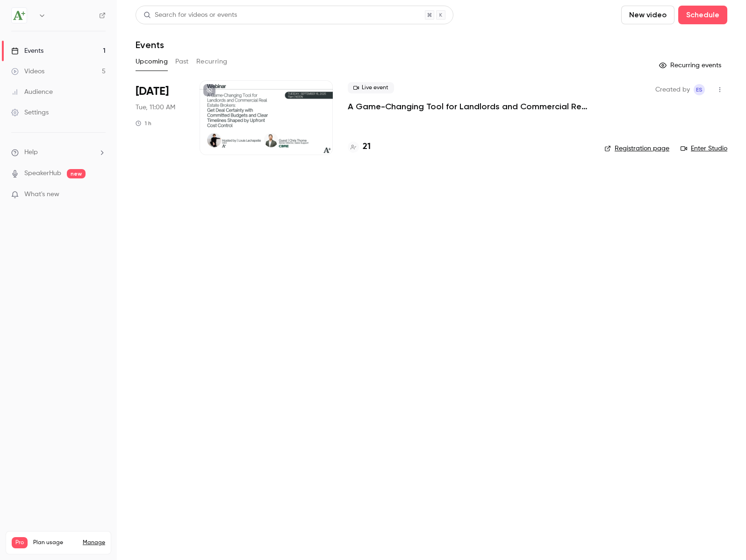  I want to click on button: New video, so click(648, 15).